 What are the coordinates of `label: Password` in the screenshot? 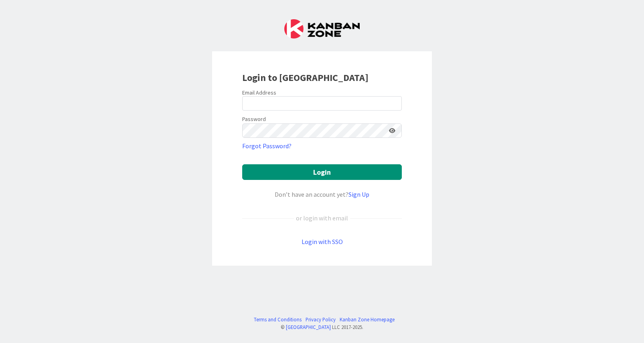 It's located at (254, 119).